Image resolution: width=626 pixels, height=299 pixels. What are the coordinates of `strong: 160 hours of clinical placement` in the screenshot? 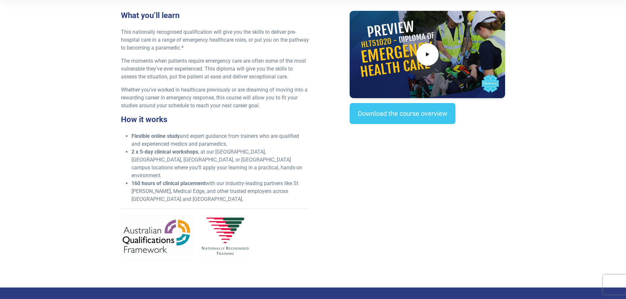 It's located at (168, 183).